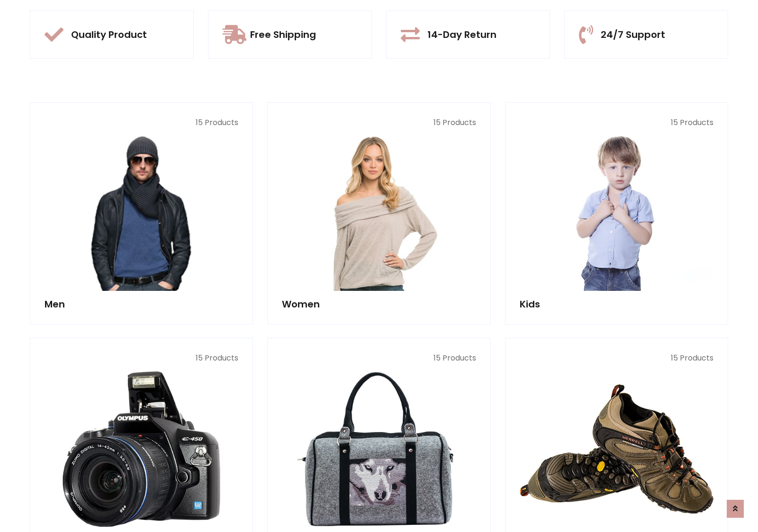  I want to click on h5: Men, so click(141, 304).